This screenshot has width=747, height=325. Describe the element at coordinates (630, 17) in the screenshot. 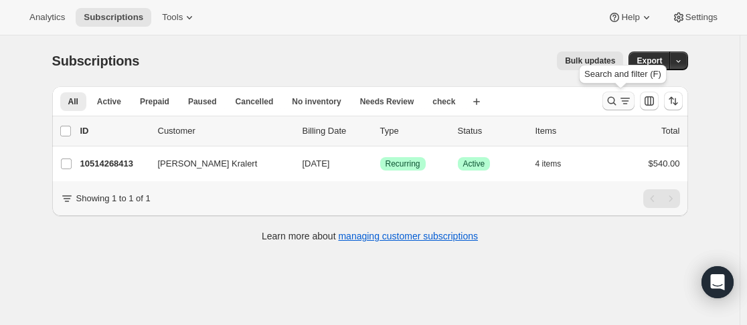

I see `span: Help` at that location.